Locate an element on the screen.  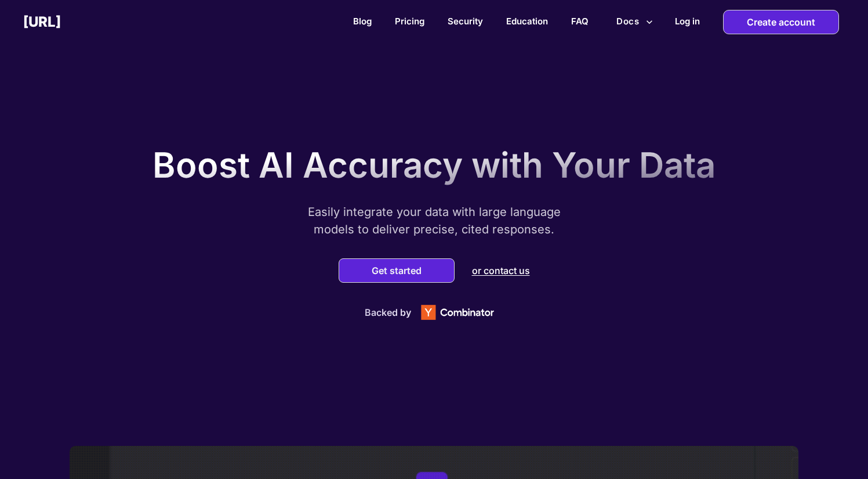
p: Easily integrate your data with large language models to deliver precise, cited responses. is located at coordinates (435, 221).